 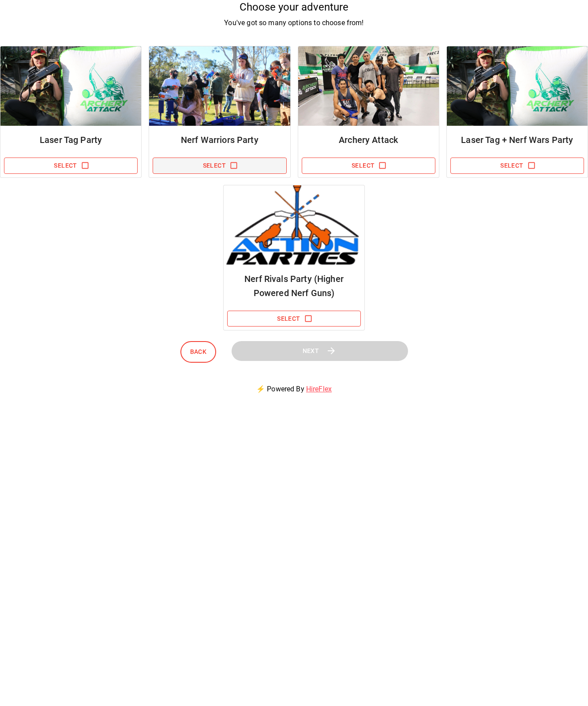 I want to click on button: Next, so click(x=320, y=351).